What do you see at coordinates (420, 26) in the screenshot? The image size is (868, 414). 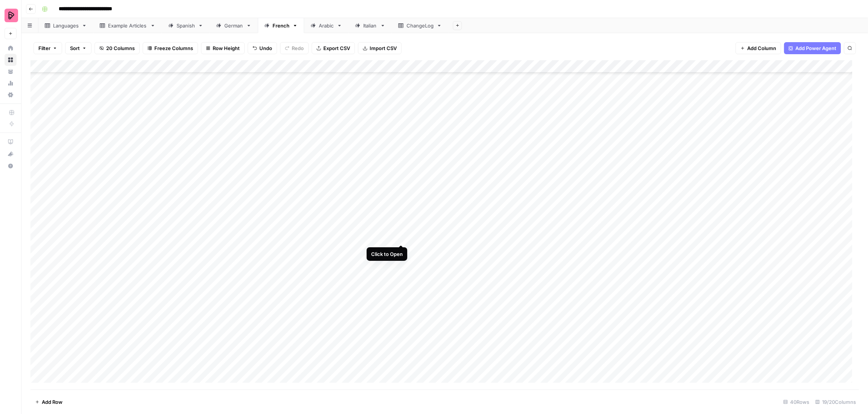 I see `a: ChangeLog` at bounding box center [420, 26].